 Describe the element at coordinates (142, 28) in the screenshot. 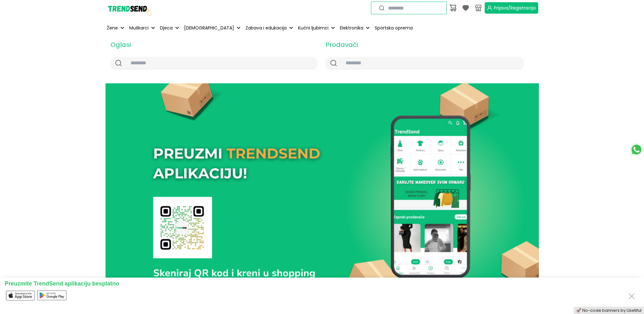

I see `button: Muškarci` at that location.